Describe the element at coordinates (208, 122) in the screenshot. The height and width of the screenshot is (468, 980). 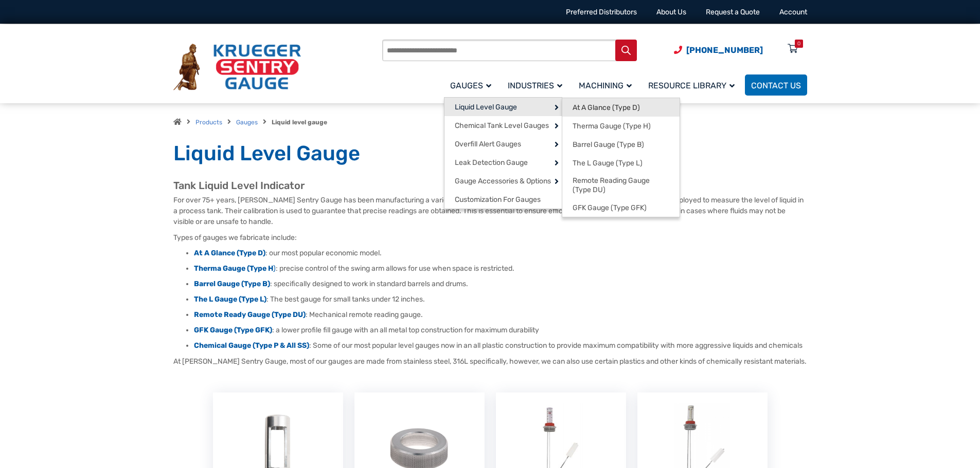
I see `a: Products` at that location.